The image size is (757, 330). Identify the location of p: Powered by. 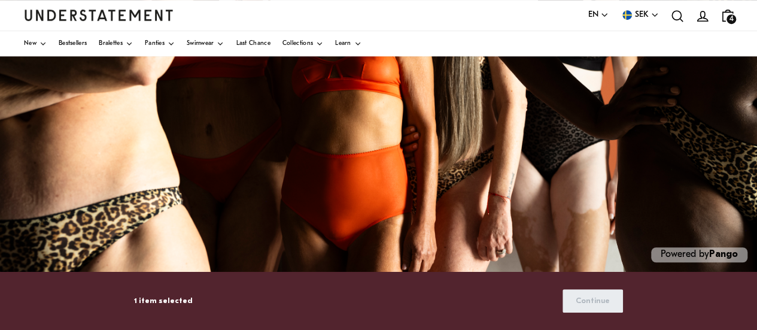
(699, 254).